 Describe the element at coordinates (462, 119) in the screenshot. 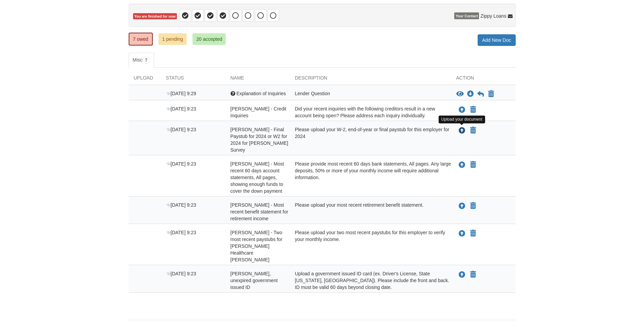

I see `div: Upload your document` at that location.